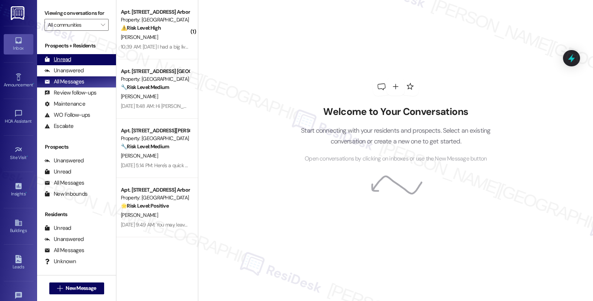 The width and height of the screenshot is (593, 301). I want to click on div: Prospects + Residents, so click(76, 46).